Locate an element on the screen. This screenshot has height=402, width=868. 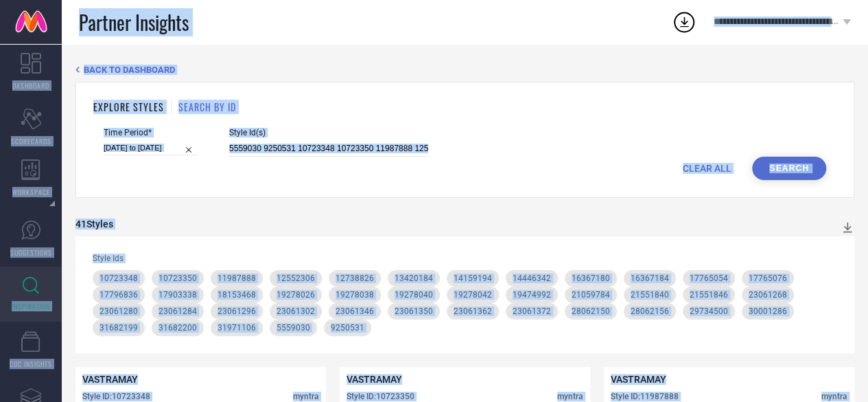
span: 19278026 is located at coordinates (296, 295).